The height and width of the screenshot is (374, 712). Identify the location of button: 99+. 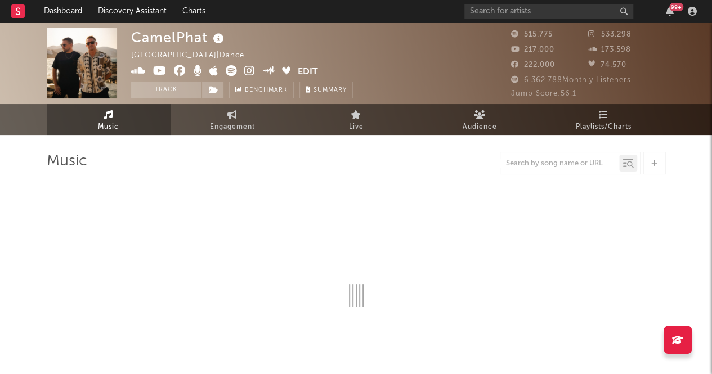
(670, 11).